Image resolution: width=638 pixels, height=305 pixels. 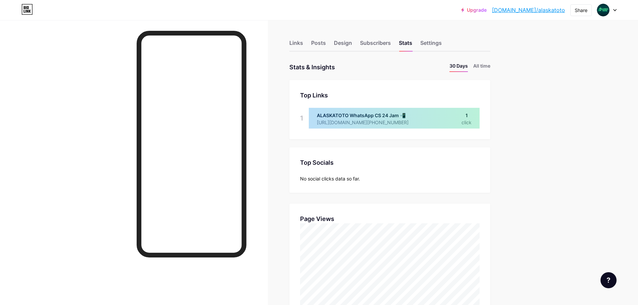 What do you see at coordinates (390, 162) in the screenshot?
I see `div: Top Socials` at bounding box center [390, 162].